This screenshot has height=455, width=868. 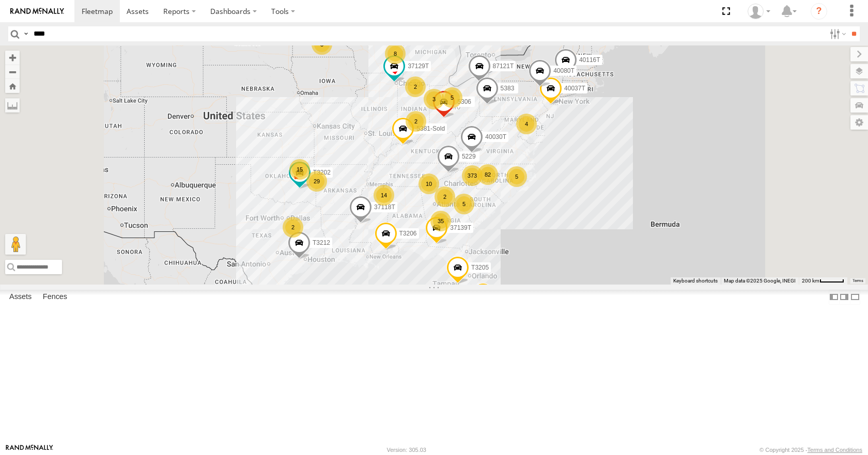 What do you see at coordinates (20, 297) in the screenshot?
I see `label: Assets` at bounding box center [20, 297].